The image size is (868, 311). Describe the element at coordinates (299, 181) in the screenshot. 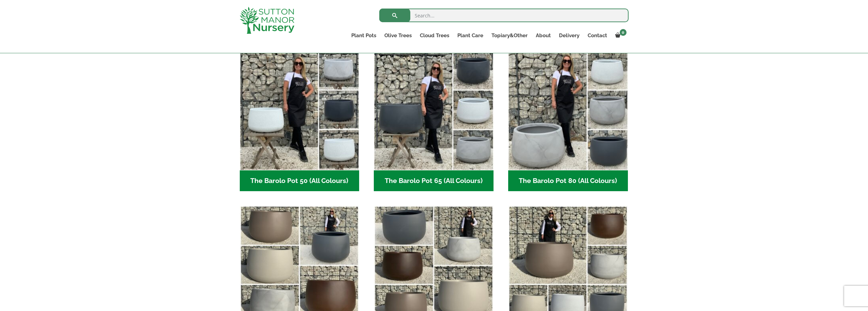

I see `h2: The Barolo Pot 50 (All Colours)` at that location.